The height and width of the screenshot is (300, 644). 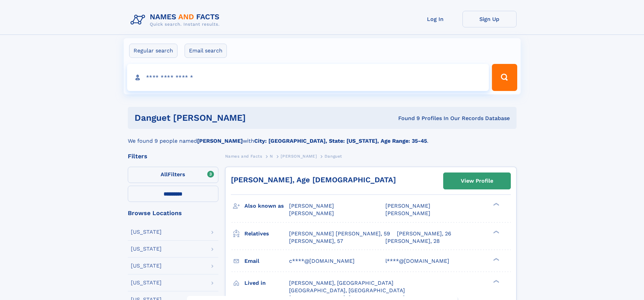 What do you see at coordinates (173, 213) in the screenshot?
I see `div: Browse Locations` at bounding box center [173, 213].